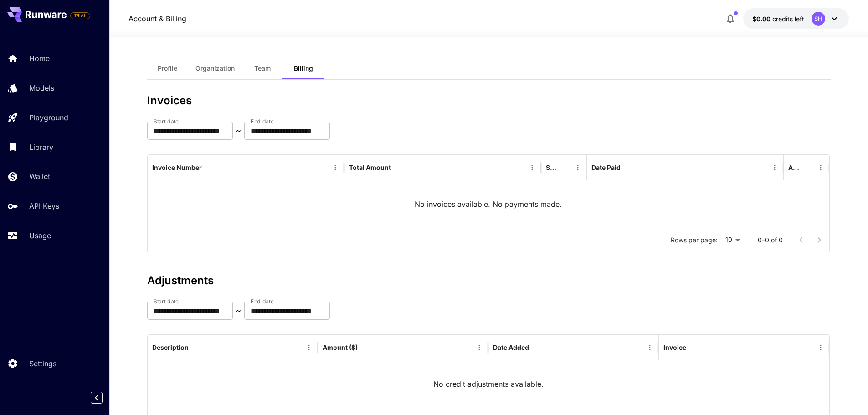 This screenshot has height=415, width=868. What do you see at coordinates (80, 16) in the screenshot?
I see `span: Add your payment card to enable full platform functionality.` at bounding box center [80, 16].